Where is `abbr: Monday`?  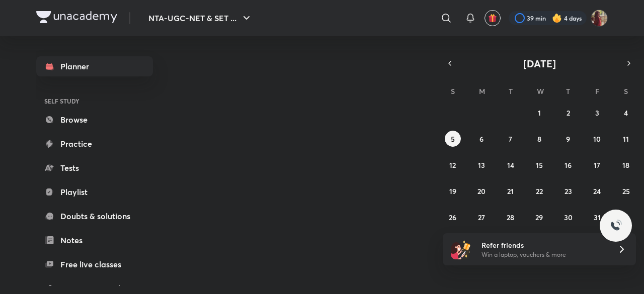 abbr: Monday is located at coordinates (482, 91).